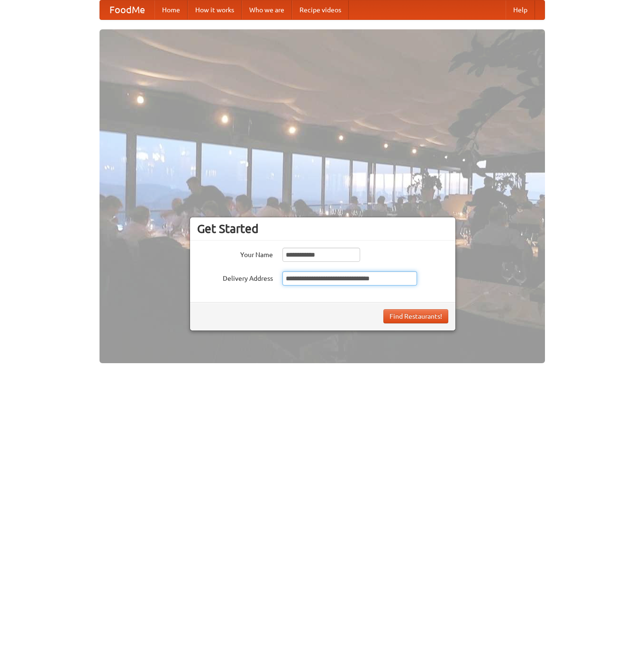 The width and height of the screenshot is (644, 670). I want to click on h3: Get Started, so click(322, 228).